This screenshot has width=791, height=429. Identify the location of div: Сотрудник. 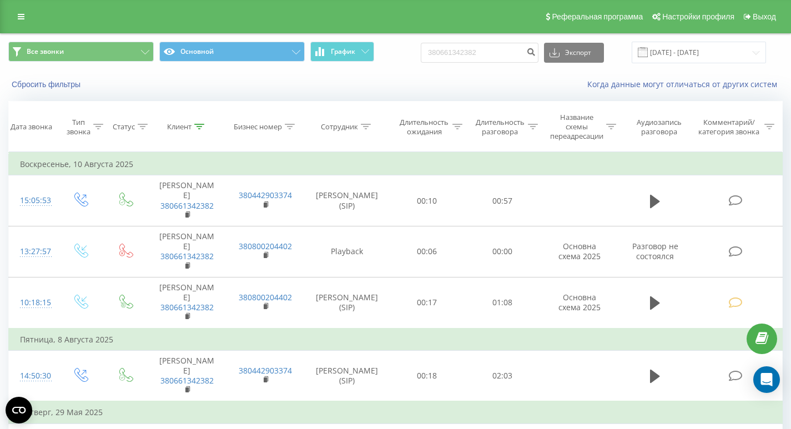
(339, 127).